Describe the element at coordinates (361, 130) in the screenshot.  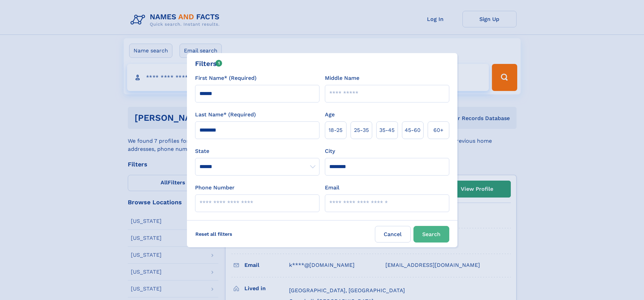
I see `span: 25‑35` at that location.